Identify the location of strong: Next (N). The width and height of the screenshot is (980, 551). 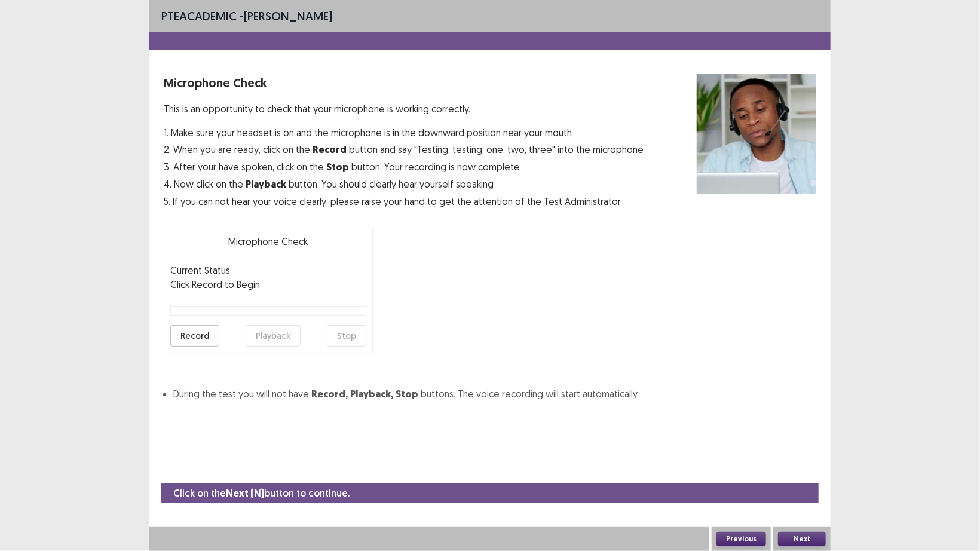
(245, 493).